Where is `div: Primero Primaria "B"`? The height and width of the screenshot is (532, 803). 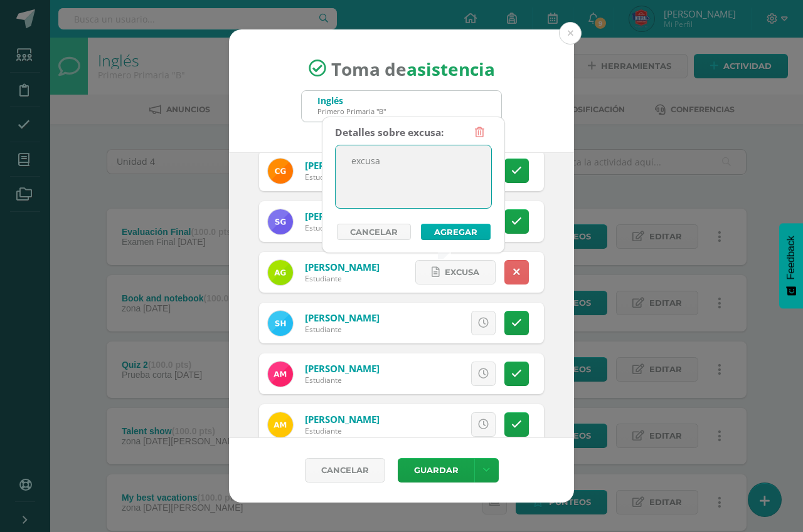
div: Primero Primaria "B" is located at coordinates (352, 111).